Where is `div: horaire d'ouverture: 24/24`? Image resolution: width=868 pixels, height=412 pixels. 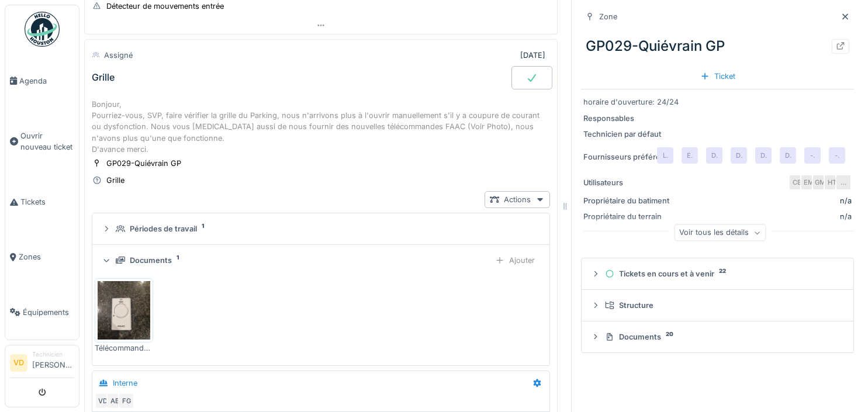 div: horaire d'ouverture: 24/24 is located at coordinates (717, 101).